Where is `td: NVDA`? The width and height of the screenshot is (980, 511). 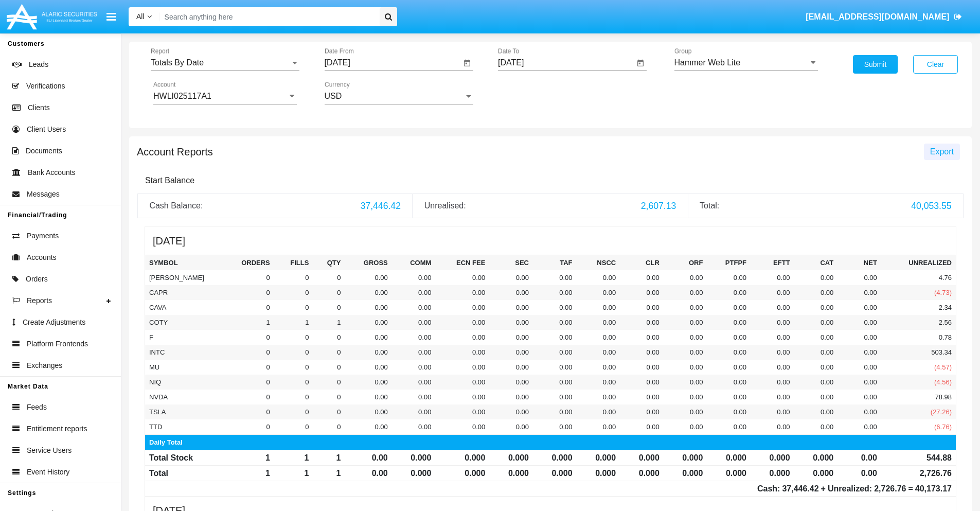 td: NVDA is located at coordinates (183, 397).